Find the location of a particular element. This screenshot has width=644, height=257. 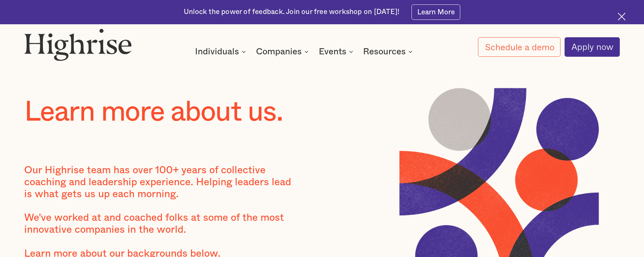

img: Highrise logo is located at coordinates (78, 44).